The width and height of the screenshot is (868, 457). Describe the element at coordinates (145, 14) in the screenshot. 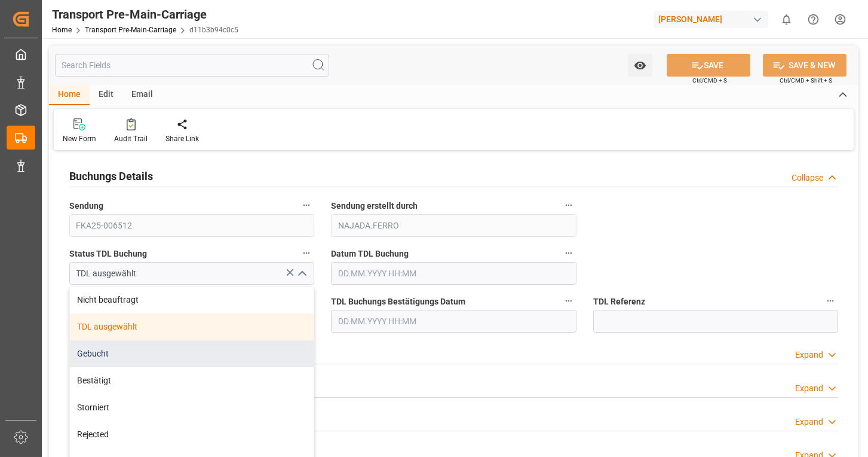

I see `div: Transport Pre-Main-Carriage` at that location.